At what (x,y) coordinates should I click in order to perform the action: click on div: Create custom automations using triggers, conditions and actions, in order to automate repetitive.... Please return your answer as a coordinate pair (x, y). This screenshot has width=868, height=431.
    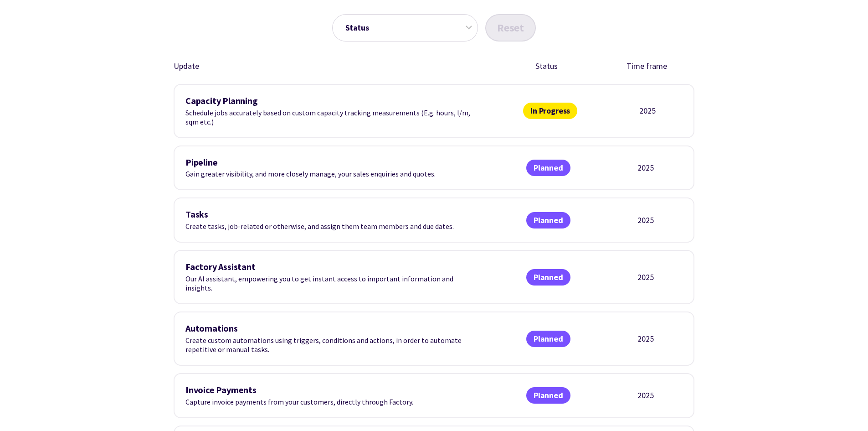
    Looking at the image, I should click on (331, 338).